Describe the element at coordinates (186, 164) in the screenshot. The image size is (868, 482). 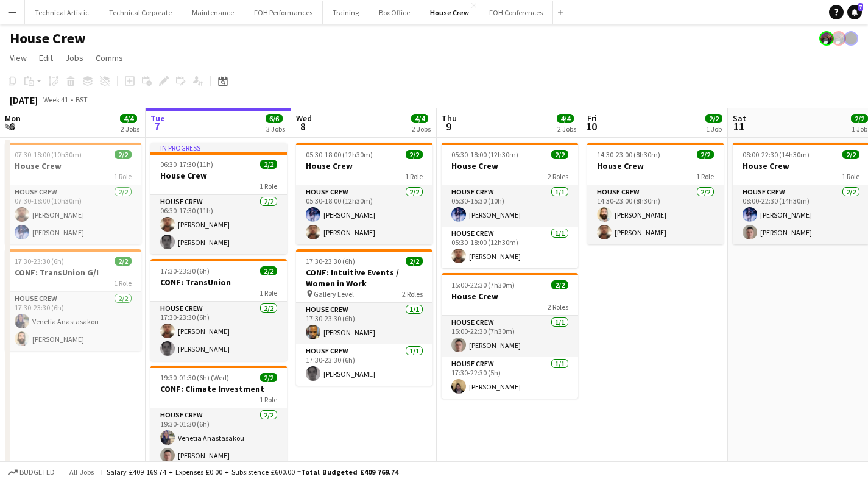
I see `span: 06:30-17:30 (11h)` at that location.